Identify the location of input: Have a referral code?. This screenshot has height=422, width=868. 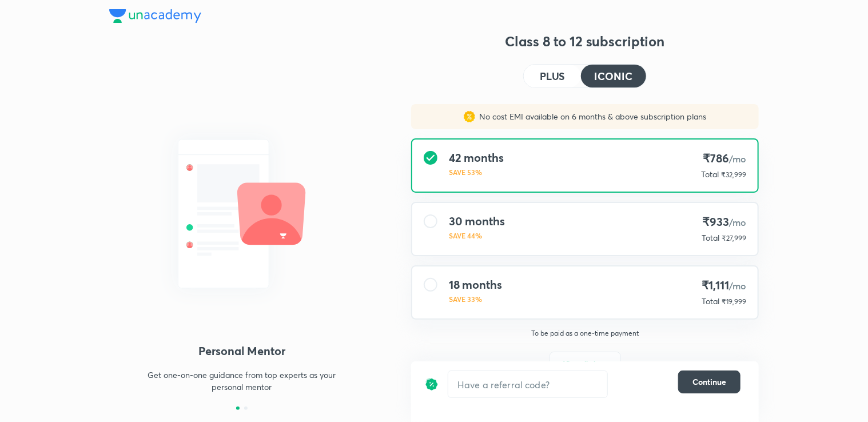
(528, 384).